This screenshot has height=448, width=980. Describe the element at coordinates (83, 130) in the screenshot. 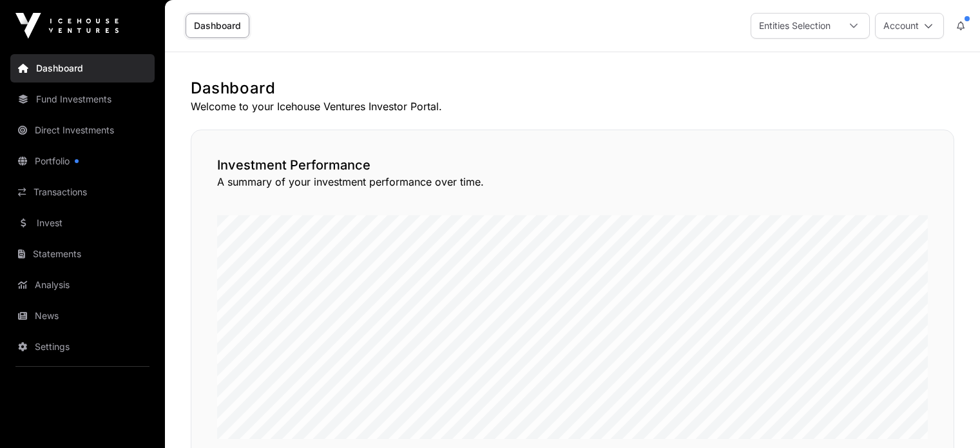

I see `a: Direct Investments` at that location.